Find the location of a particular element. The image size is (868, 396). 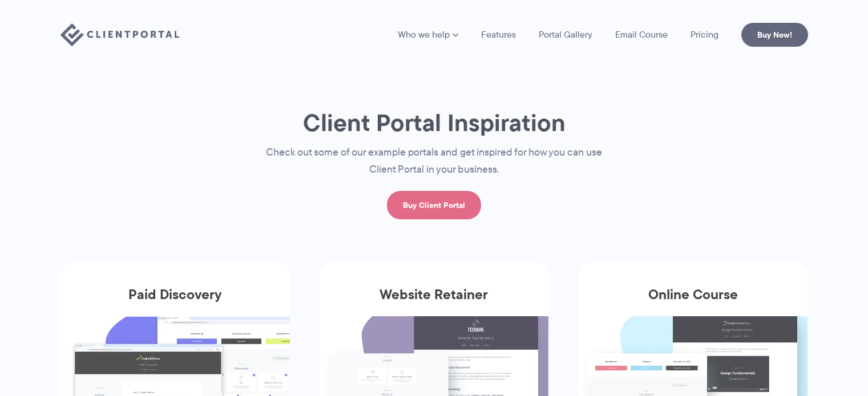

h3: Website Retainer is located at coordinates (434, 301).